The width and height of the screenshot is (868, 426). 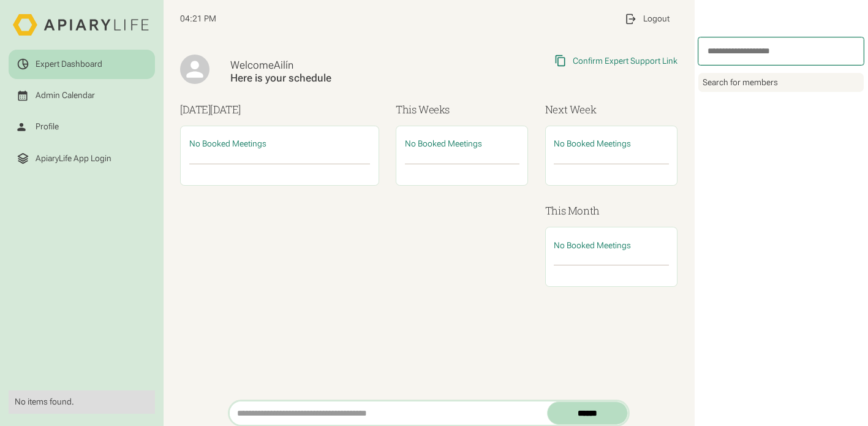 What do you see at coordinates (656, 18) in the screenshot?
I see `div: Logout` at bounding box center [656, 18].